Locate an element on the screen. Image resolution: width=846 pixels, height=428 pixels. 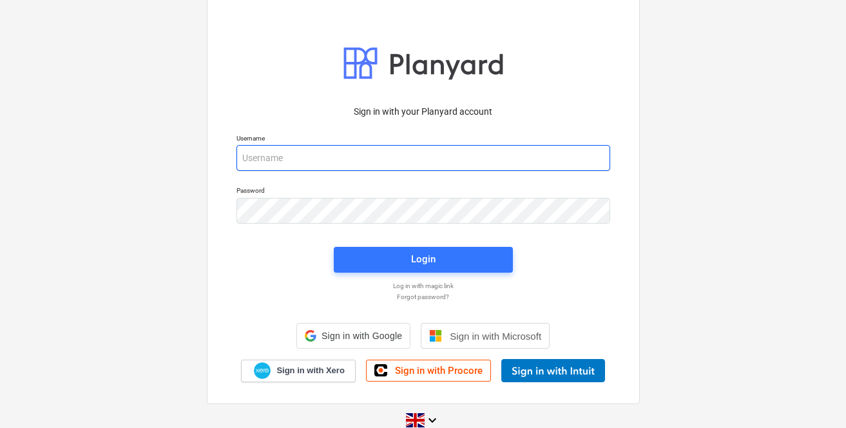
span: Sign in with Xero is located at coordinates (310, 370).